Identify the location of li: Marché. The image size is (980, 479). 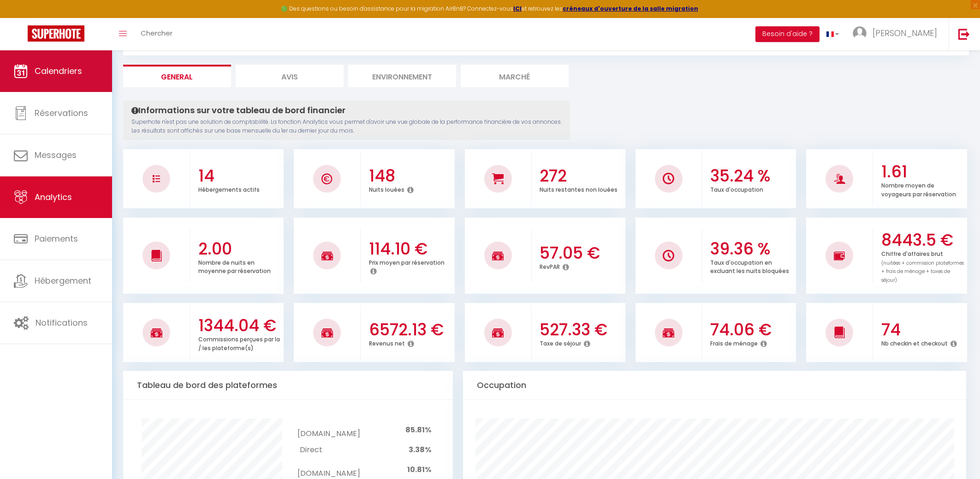
(515, 76).